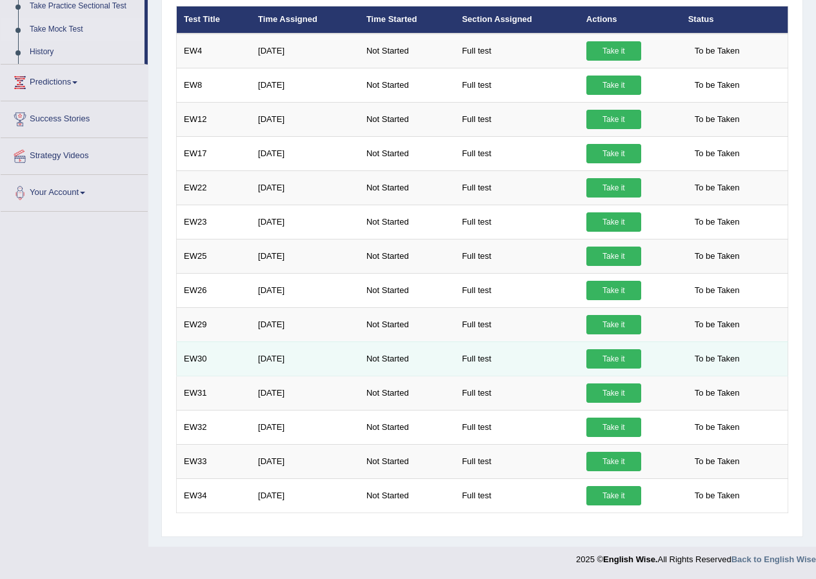  What do you see at coordinates (696, 555) in the screenshot?
I see `div: 2025 © All Rights Reserved` at bounding box center [696, 555].